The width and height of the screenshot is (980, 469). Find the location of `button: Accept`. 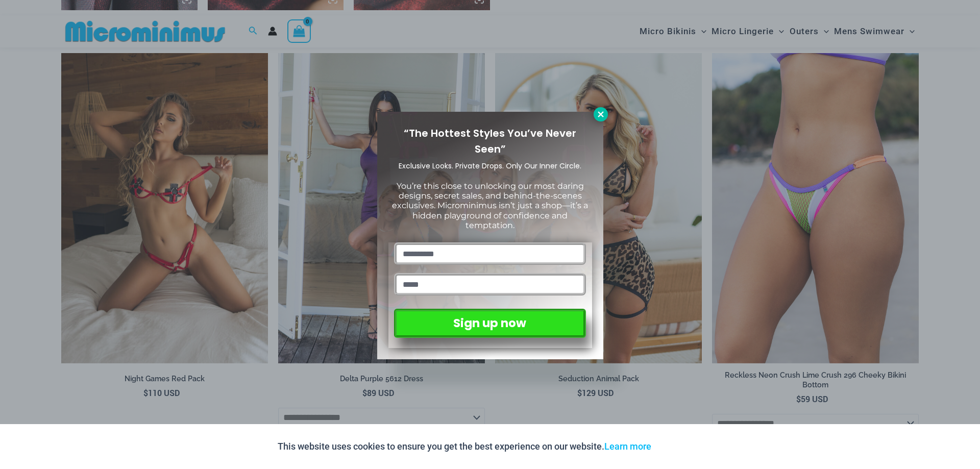

button: Accept is located at coordinates (680, 446).